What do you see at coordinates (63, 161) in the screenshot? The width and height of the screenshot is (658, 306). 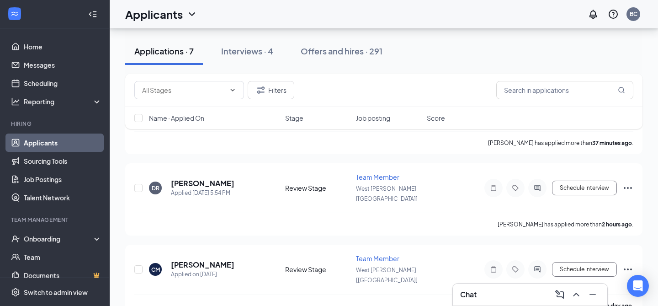 I see `a: Sourcing Tools` at bounding box center [63, 161].